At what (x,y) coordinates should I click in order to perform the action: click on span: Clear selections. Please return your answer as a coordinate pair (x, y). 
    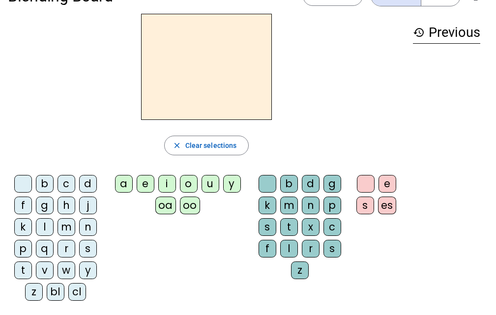
    Looking at the image, I should click on (211, 146).